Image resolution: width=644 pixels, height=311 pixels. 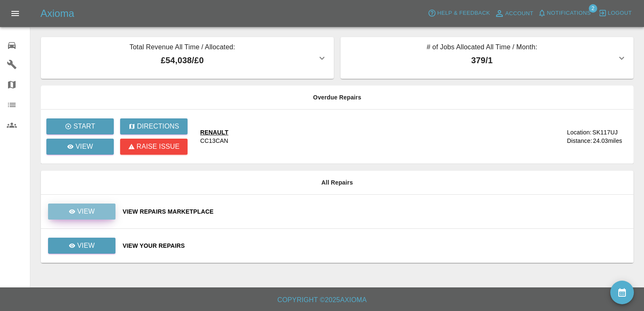 What do you see at coordinates (337, 97) in the screenshot?
I see `th: Overdue Repairs` at bounding box center [337, 97].